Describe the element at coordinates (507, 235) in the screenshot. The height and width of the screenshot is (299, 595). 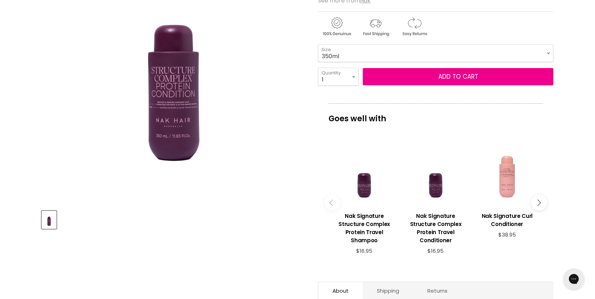
I see `span: $38.95` at that location.